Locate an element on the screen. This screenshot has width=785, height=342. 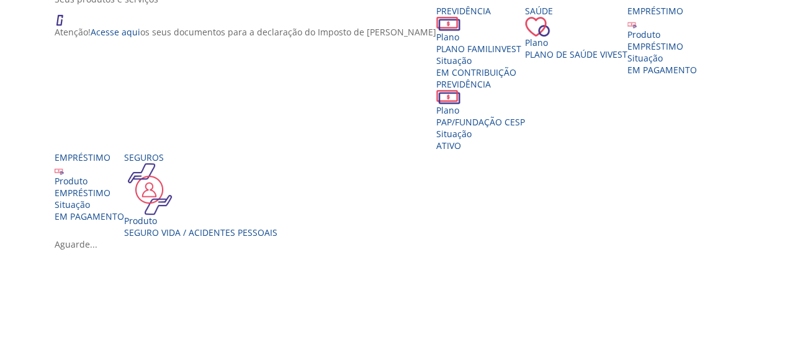
a: Acesse aqui is located at coordinates (115, 32).